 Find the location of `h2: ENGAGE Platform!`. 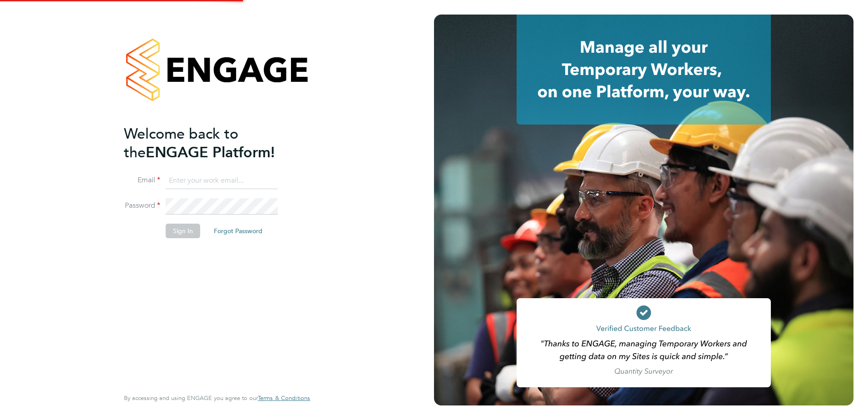

h2: ENGAGE Platform! is located at coordinates (213, 143).